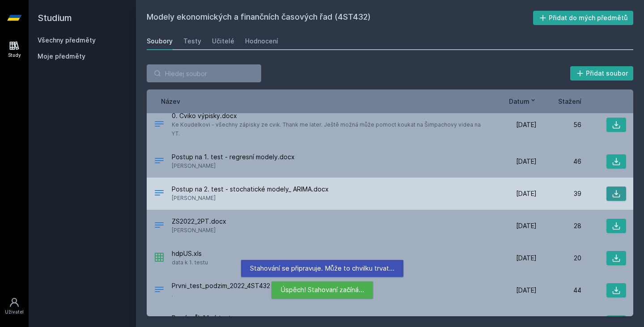 The image size is (644, 327). Describe the element at coordinates (274, 318) in the screenshot. I see `span: První průběžný test` at that location.